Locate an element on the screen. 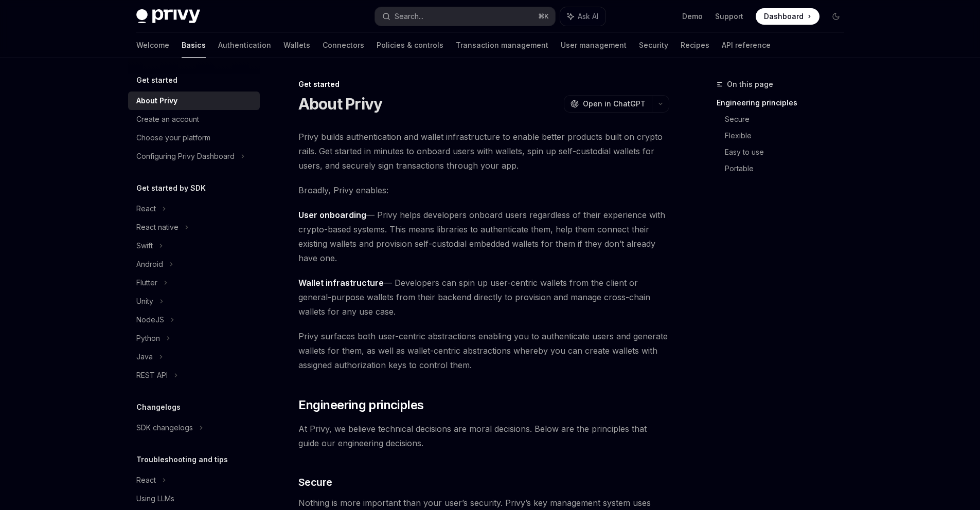 Image resolution: width=980 pixels, height=510 pixels. div: Search... is located at coordinates (409, 16).